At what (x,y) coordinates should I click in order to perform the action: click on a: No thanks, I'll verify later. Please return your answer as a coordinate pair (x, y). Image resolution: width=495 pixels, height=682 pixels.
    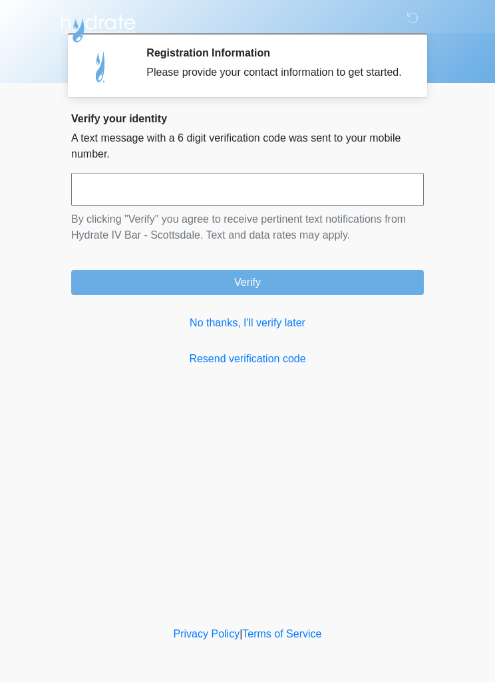
    Looking at the image, I should click on (247, 323).